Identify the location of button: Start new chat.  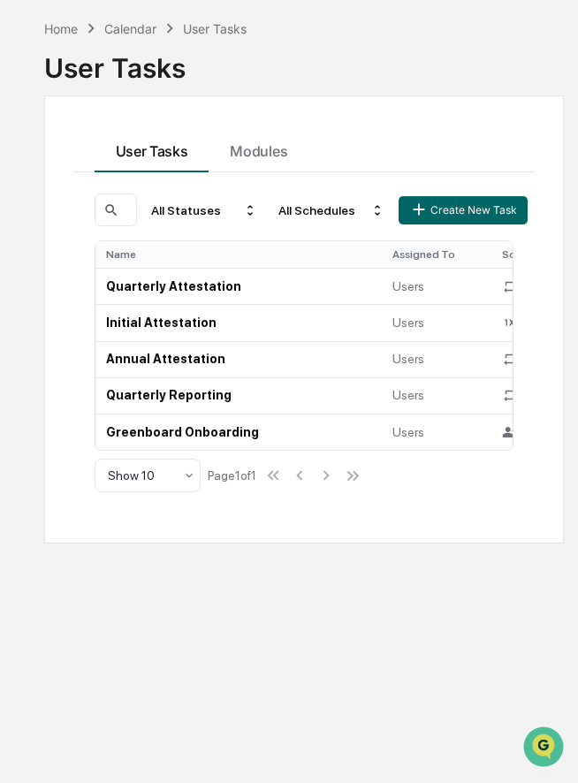
(311, 151).